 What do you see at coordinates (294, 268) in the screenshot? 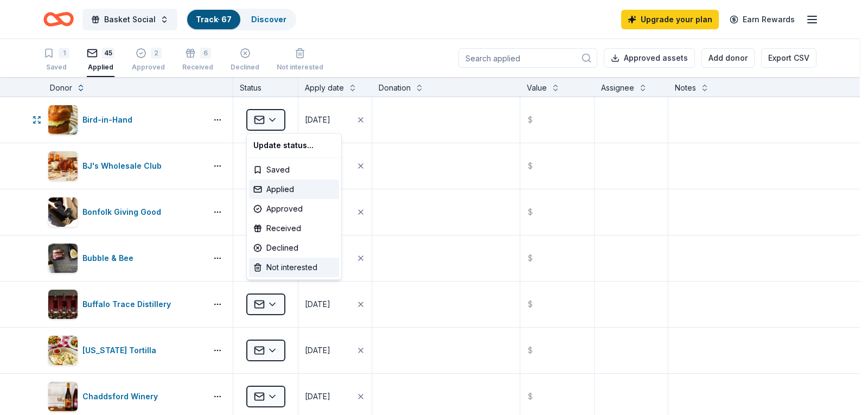
I see `div: Not interested` at bounding box center [294, 268].